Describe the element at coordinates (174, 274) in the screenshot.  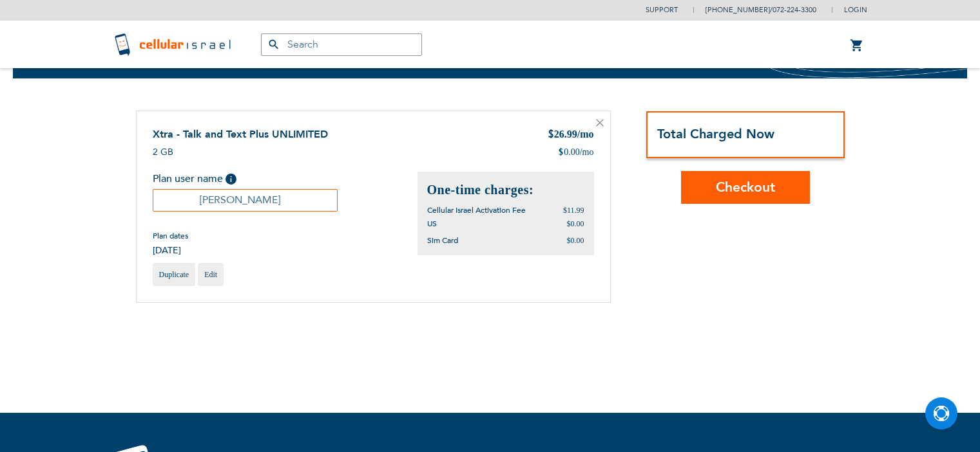
I see `a: Duplicate` at that location.